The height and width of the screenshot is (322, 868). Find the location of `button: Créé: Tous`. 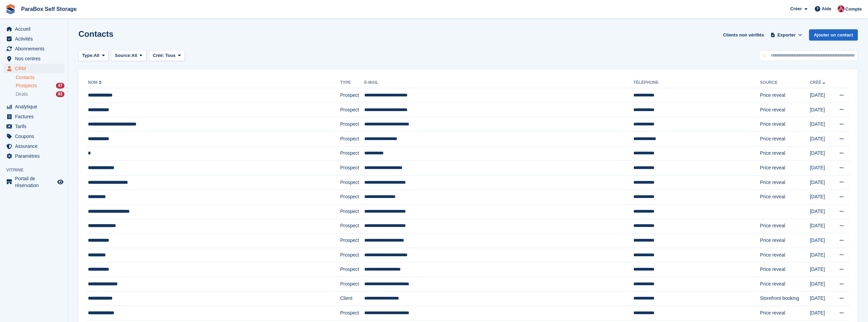

button: Créé: Tous is located at coordinates (167, 55).